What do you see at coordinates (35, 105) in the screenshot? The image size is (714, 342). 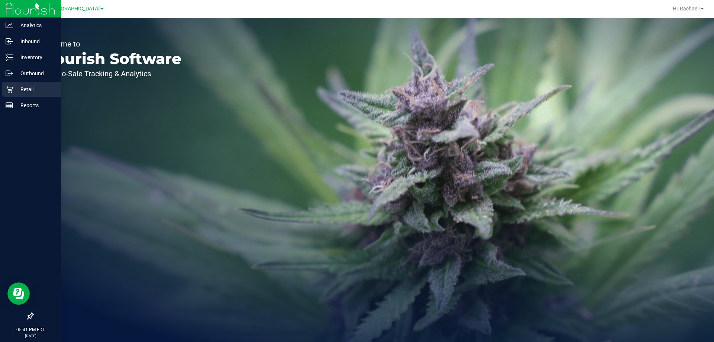 I see `p: Reports` at bounding box center [35, 105].